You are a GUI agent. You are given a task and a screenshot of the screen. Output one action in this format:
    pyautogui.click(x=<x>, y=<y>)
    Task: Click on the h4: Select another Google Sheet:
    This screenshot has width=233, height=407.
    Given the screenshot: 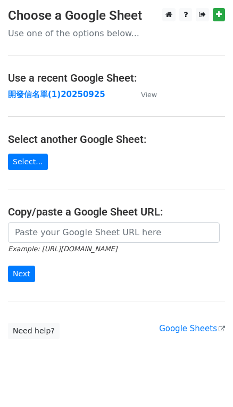 What is the action you would take?
    pyautogui.click(x=117, y=139)
    